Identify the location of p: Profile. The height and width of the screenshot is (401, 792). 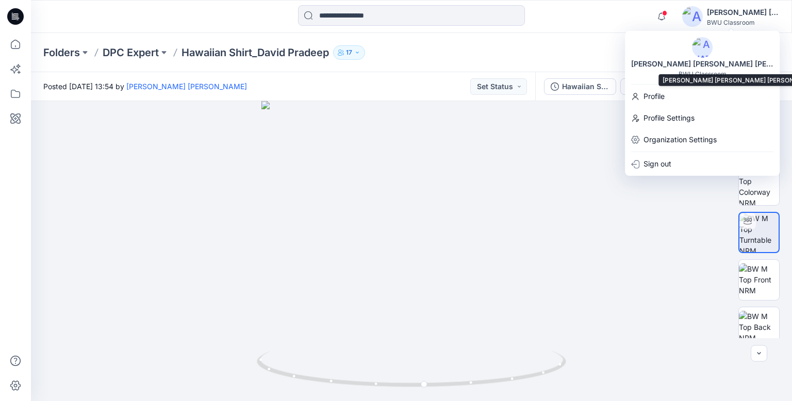
(654, 96).